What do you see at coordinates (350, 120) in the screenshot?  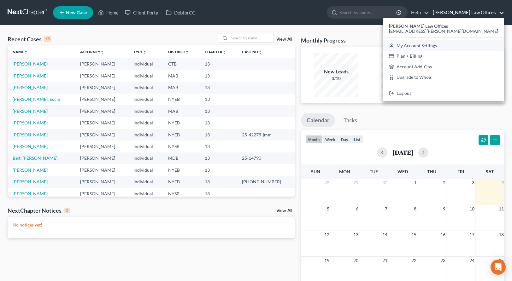 I see `a: Tasks` at bounding box center [350, 120].